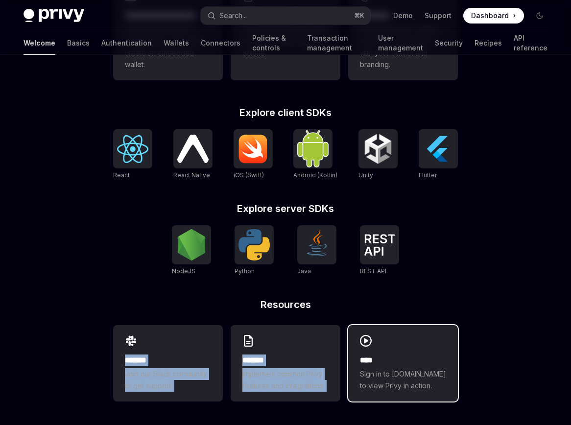 The height and width of the screenshot is (425, 571). What do you see at coordinates (315, 155) in the screenshot?
I see `a: Android (Kotlin)Android (Kotlin)` at bounding box center [315, 155].